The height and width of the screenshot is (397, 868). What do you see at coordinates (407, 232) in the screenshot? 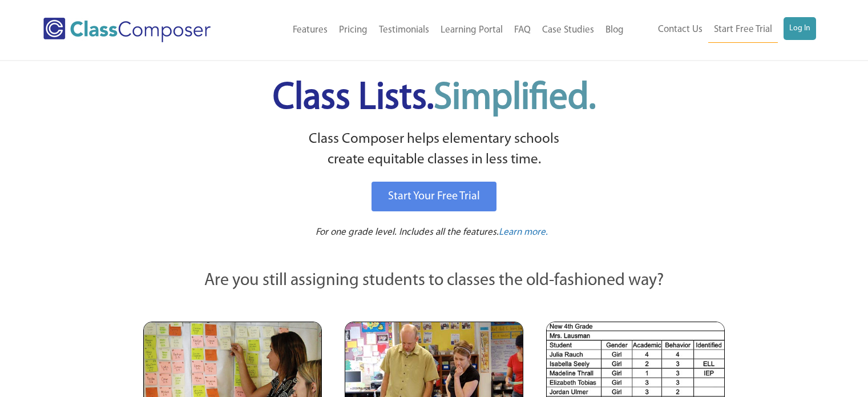
I see `span: For one grade level. Includes all the features.` at bounding box center [407, 232].